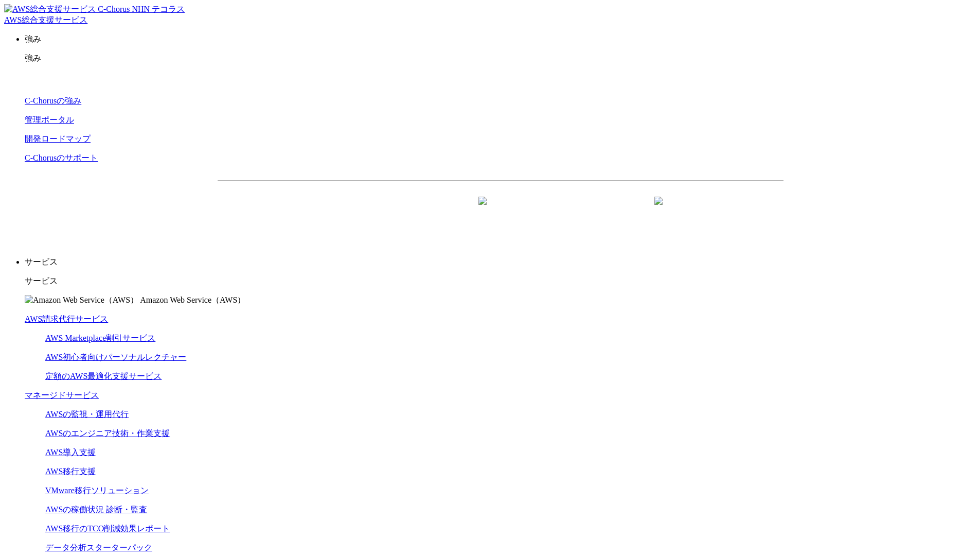 This screenshot has width=980, height=556. I want to click on a: C-Chorusのサポート, so click(61, 158).